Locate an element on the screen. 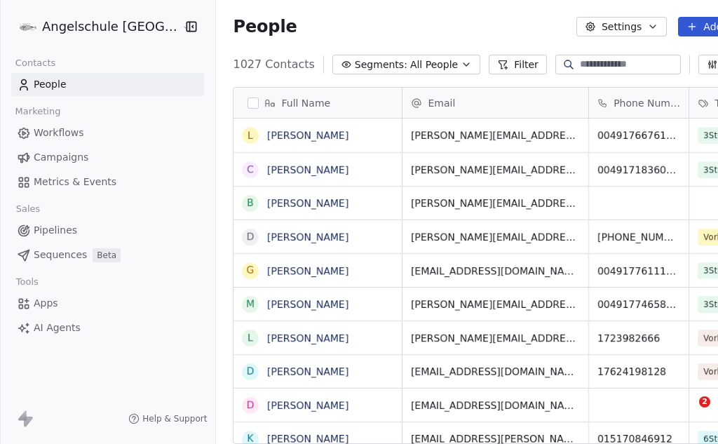  span: Apps is located at coordinates (46, 303).